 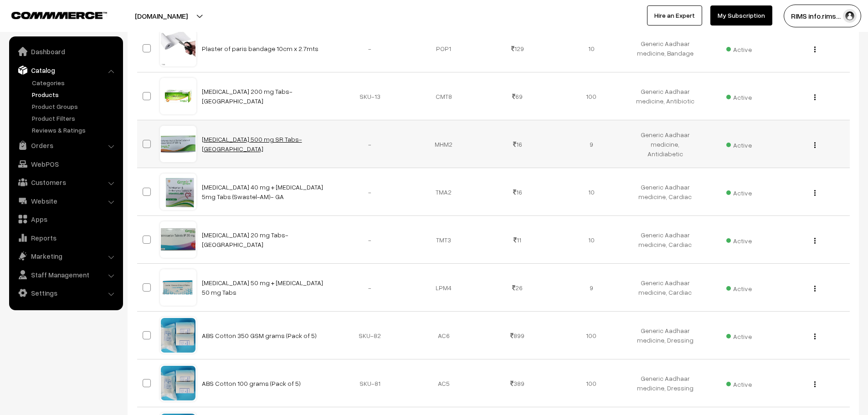 I want to click on a: Marketing, so click(x=66, y=256).